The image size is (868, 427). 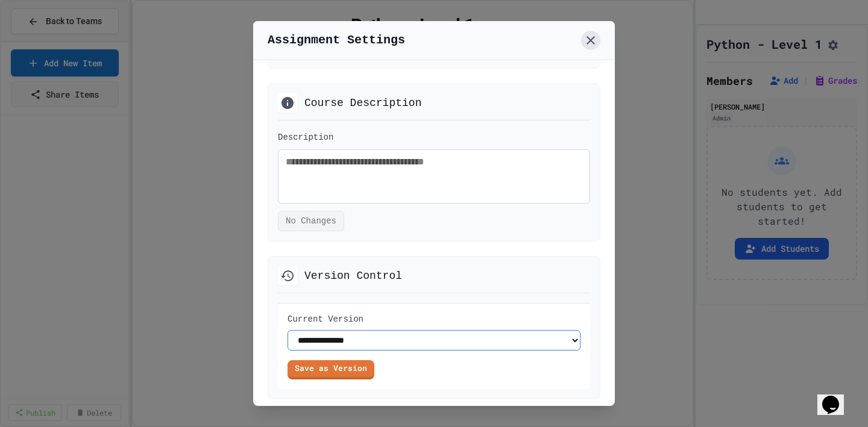 I want to click on button: No Changes, so click(x=311, y=221).